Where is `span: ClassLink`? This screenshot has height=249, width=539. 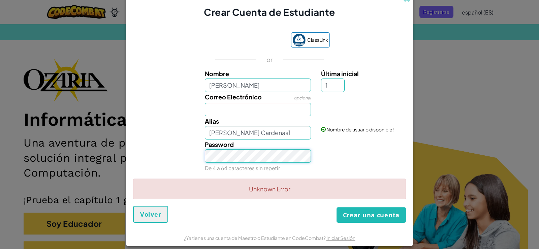 span: ClassLink is located at coordinates (317, 40).